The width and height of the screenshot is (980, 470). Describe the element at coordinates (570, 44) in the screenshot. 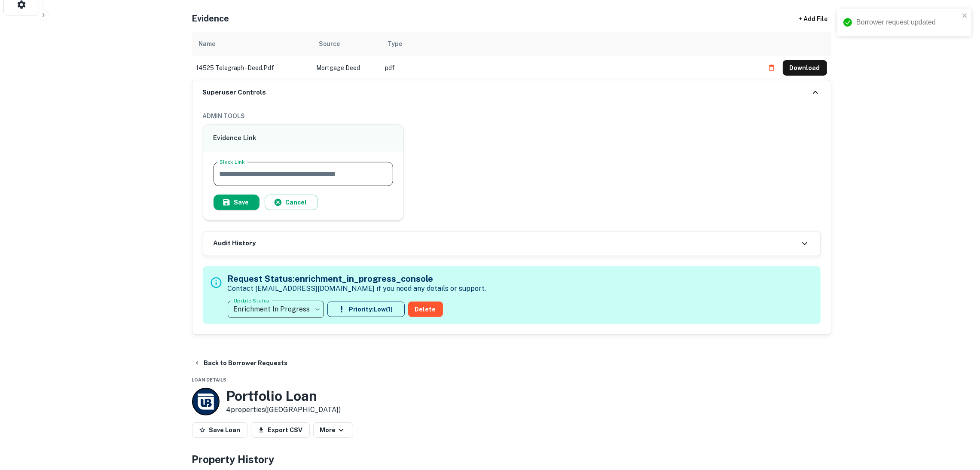

I see `th: Type` at that location.